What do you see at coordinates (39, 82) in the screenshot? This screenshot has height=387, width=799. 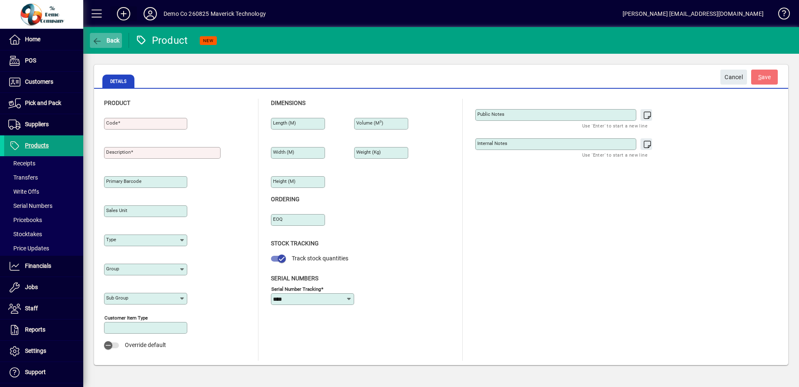 I see `span: Customers` at bounding box center [39, 82].